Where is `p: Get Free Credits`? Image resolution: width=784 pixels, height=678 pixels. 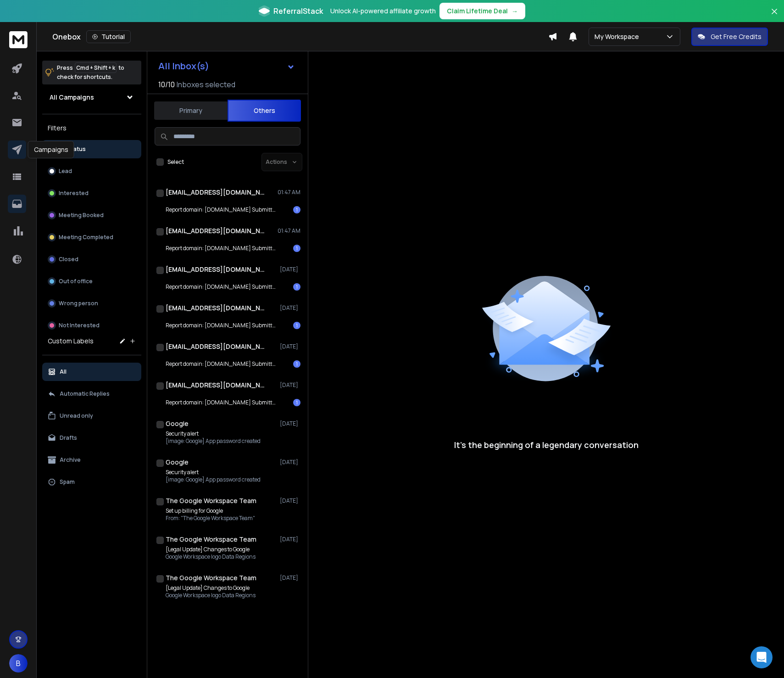 p: Get Free Credits is located at coordinates (736, 37).